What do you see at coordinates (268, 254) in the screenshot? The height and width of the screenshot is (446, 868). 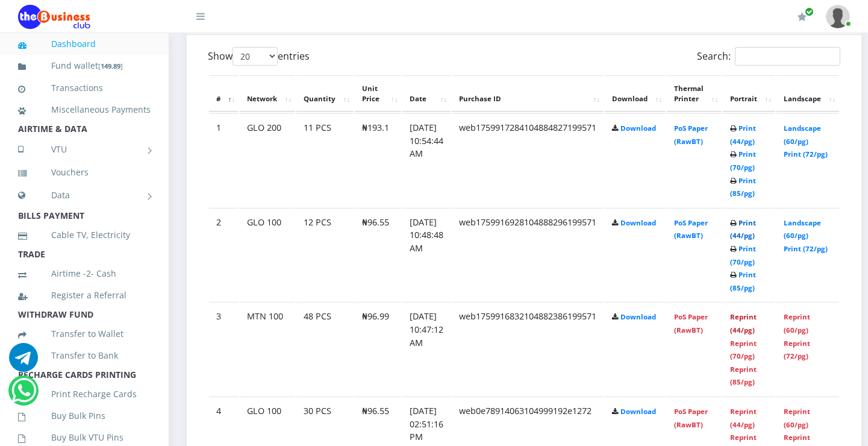 I see `td: GLO 100` at bounding box center [268, 254].